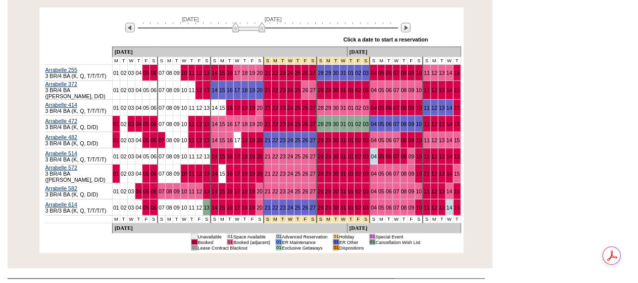 The width and height of the screenshot is (638, 283). Describe the element at coordinates (291, 73) in the screenshot. I see `a: 24` at that location.